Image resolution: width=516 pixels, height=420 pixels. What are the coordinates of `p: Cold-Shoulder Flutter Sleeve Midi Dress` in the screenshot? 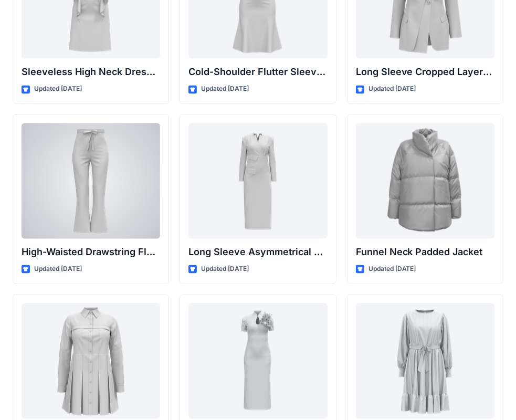 It's located at (258, 72).